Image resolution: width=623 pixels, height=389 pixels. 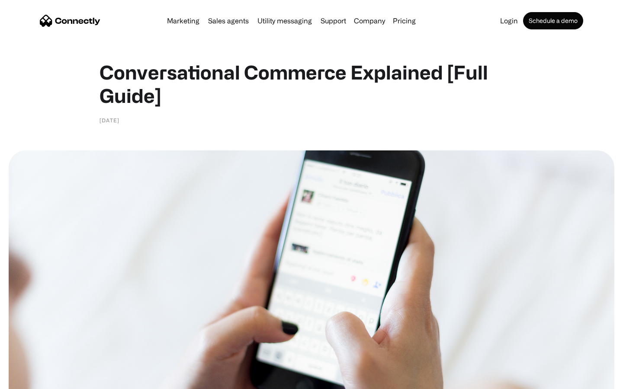 I want to click on div: Company, so click(x=369, y=21).